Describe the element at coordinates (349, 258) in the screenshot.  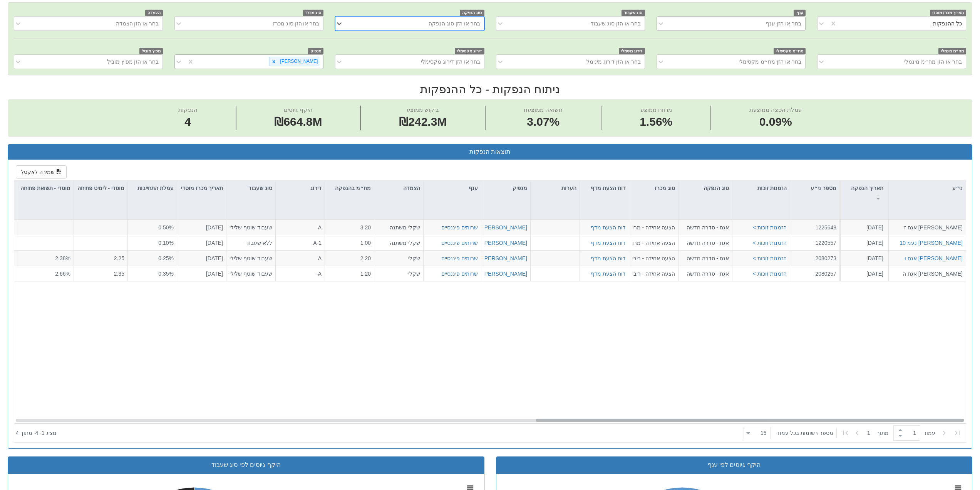
I see `div: 2.20` at that location.